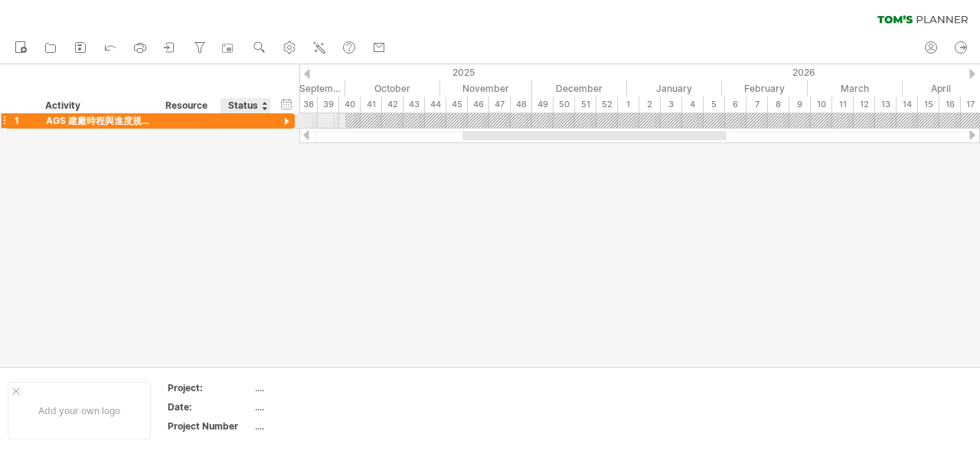 The image size is (980, 454). Describe the element at coordinates (79, 411) in the screenshot. I see `div: Add your own logo` at that location.